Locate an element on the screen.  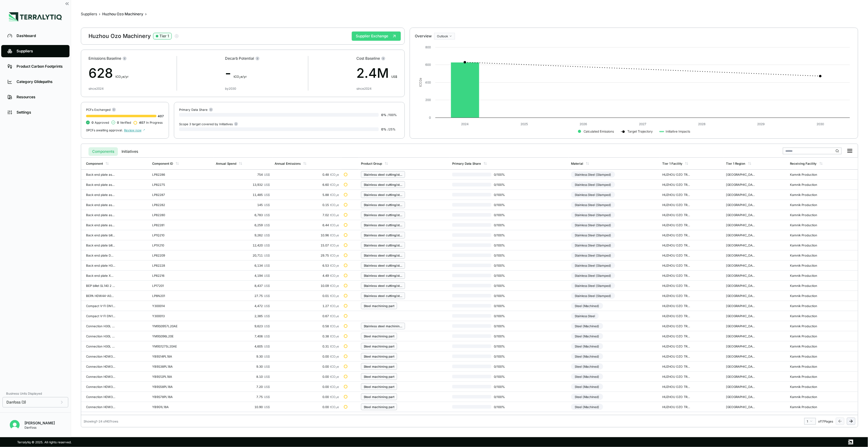
div: 0.48 is located at coordinates (307, 174).